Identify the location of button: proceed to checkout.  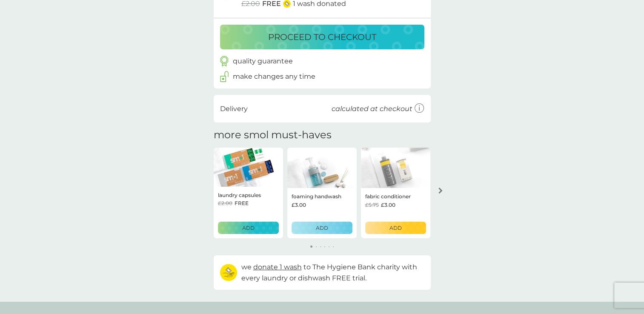
(322, 37).